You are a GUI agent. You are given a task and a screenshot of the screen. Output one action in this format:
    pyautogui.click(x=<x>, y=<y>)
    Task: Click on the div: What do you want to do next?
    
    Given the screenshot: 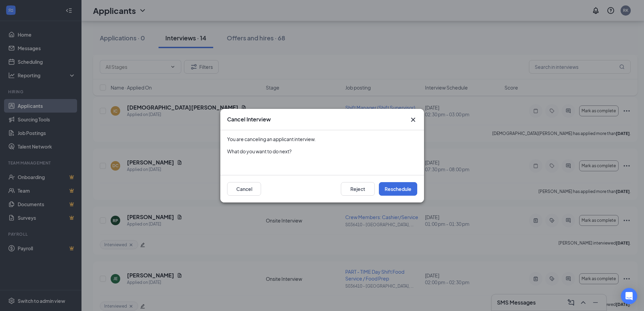 What is the action you would take?
    pyautogui.click(x=322, y=151)
    